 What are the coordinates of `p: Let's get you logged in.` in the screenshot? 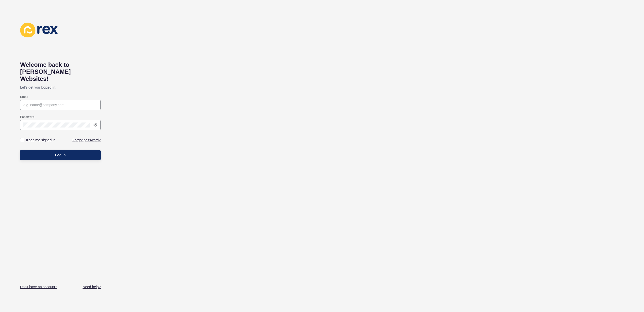 It's located at (61, 87).